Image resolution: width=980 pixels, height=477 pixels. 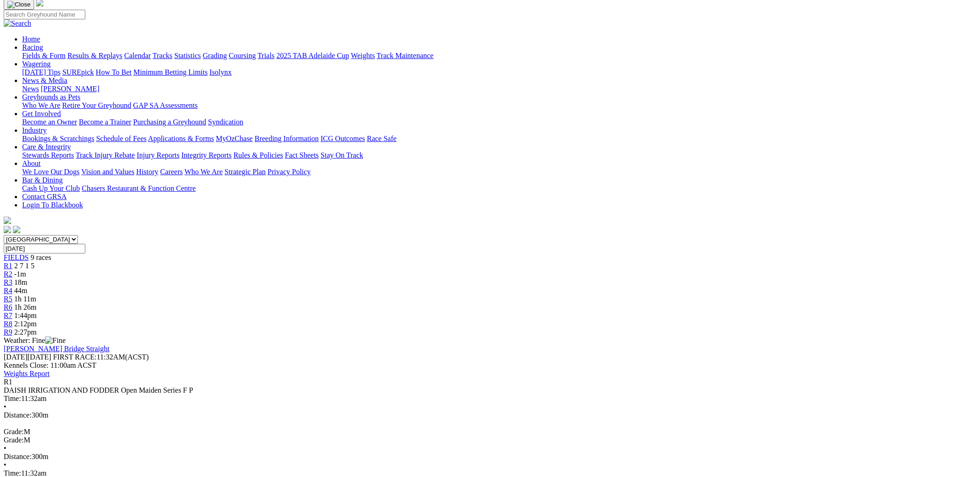 What do you see at coordinates (8, 290) in the screenshot?
I see `span: R4` at bounding box center [8, 290].